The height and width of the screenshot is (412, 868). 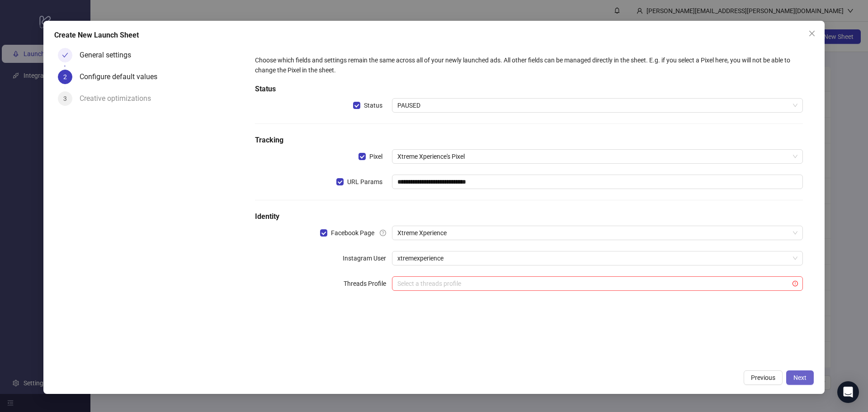 What do you see at coordinates (763, 378) in the screenshot?
I see `span: Previous` at bounding box center [763, 378].